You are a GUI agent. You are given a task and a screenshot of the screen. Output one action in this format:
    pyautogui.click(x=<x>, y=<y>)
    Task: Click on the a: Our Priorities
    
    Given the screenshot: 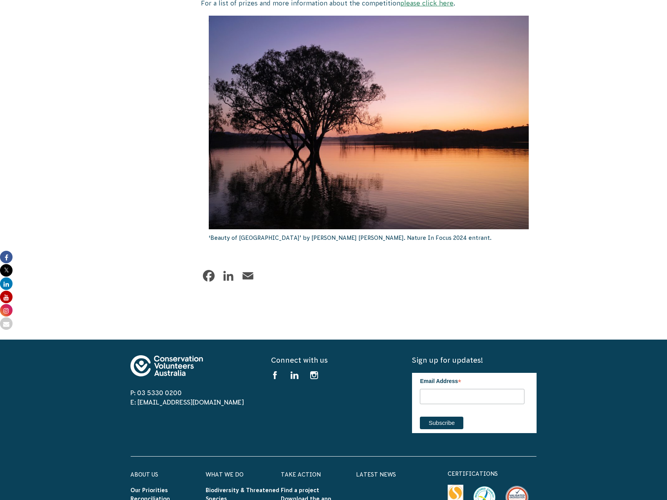 What is the action you would take?
    pyautogui.click(x=149, y=491)
    